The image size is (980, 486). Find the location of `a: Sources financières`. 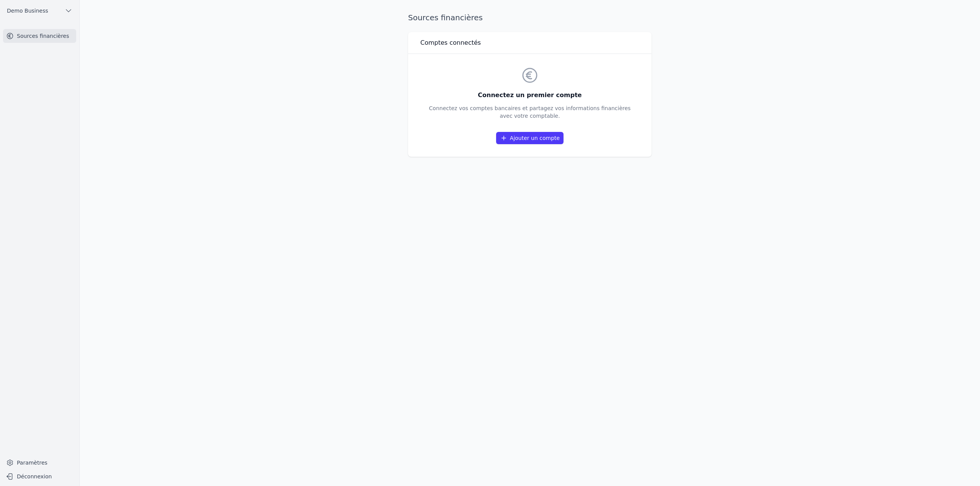

a: Sources financières is located at coordinates (39, 36).